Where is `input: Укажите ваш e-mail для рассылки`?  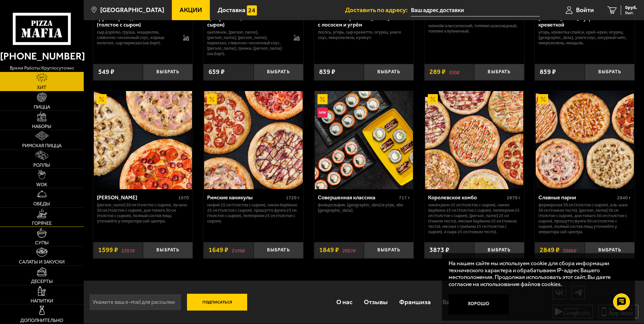
input: Укажите ваш e-mail для рассылки is located at coordinates (135, 302).